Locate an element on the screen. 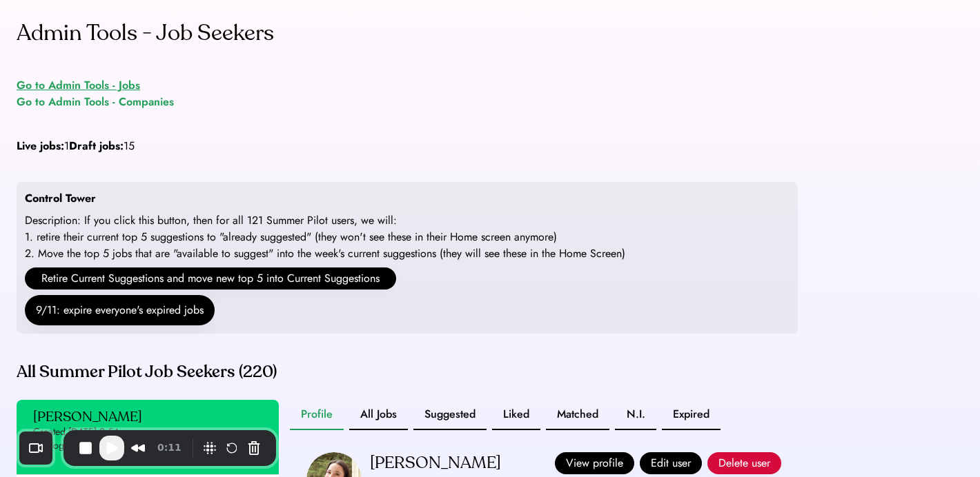 This screenshot has width=980, height=477. button: Liked is located at coordinates (516, 415).